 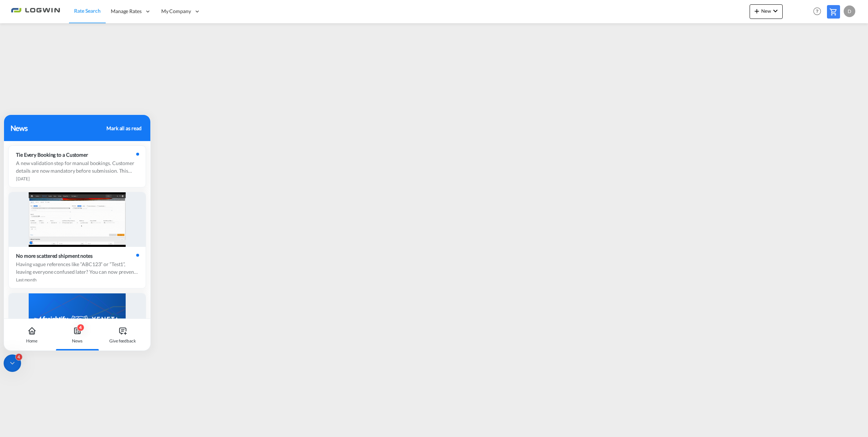 What do you see at coordinates (819, 12) in the screenshot?
I see `div: Help` at bounding box center [819, 12].